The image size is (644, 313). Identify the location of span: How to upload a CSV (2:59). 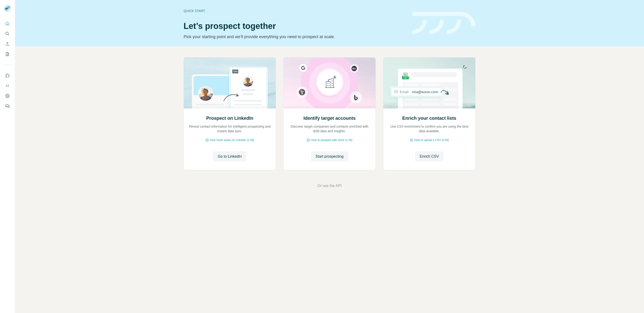
(432, 140).